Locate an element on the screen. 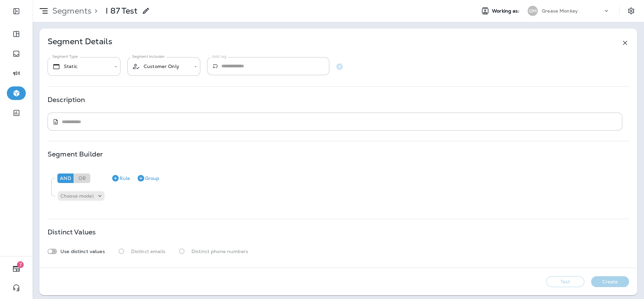 The width and height of the screenshot is (644, 299). span: 7 is located at coordinates (20, 265).